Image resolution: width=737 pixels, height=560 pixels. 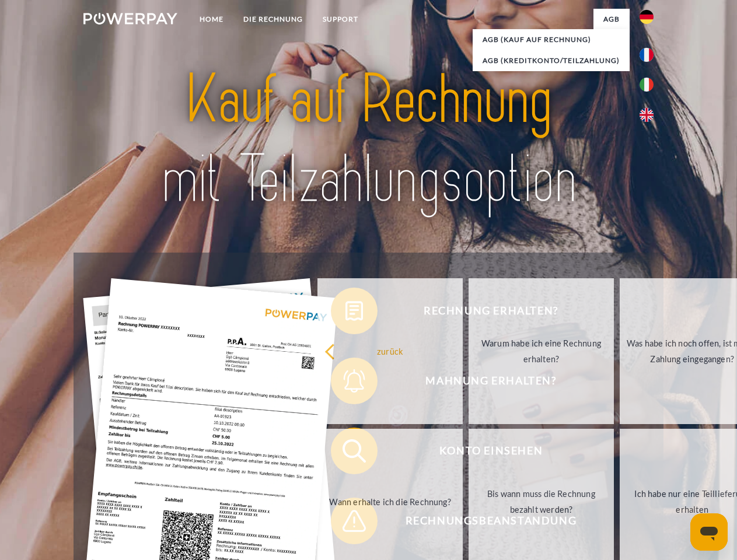 What do you see at coordinates (340, 19) in the screenshot?
I see `a: SUPPORT` at bounding box center [340, 19].